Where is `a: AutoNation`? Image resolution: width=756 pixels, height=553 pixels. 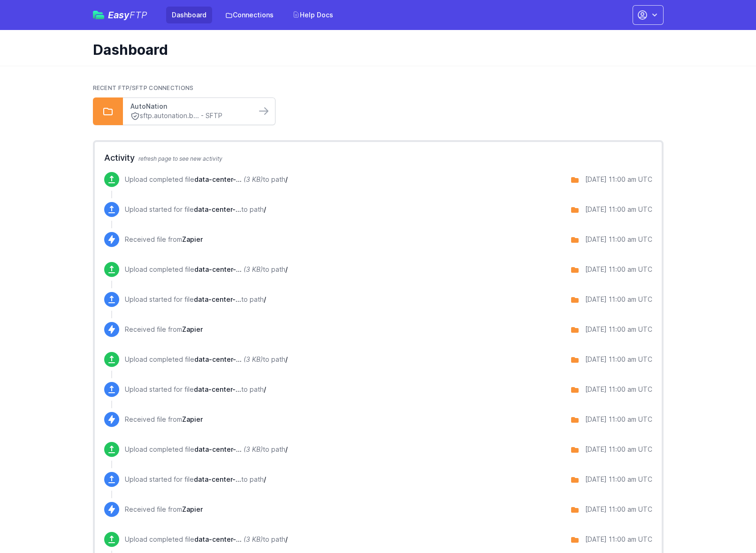 a: AutoNation is located at coordinates (190, 106).